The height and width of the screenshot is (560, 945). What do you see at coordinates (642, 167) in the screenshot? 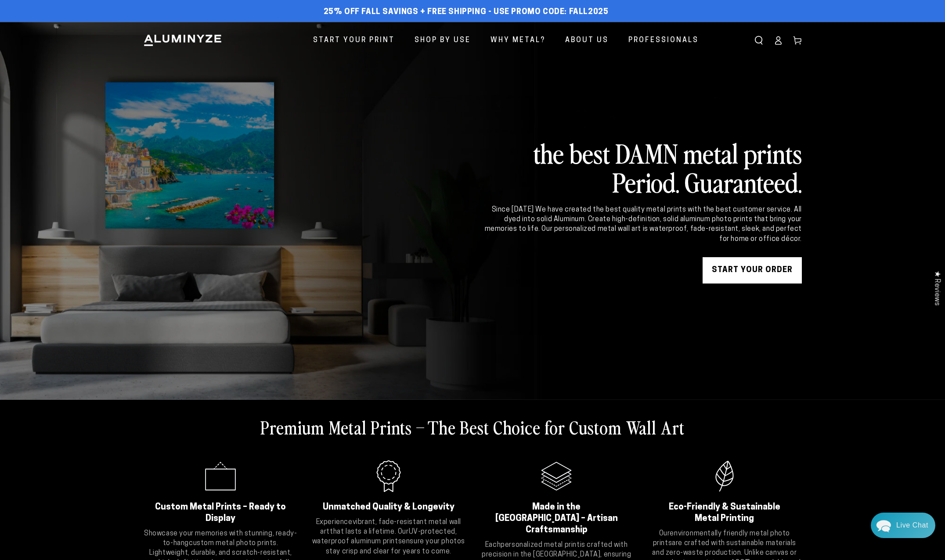
I see `h2: the best DAMN metal prints Period. Guaranteed.` at bounding box center [642, 167].